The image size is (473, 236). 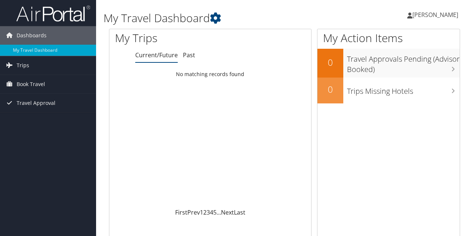 What do you see at coordinates (208, 212) in the screenshot?
I see `a: 3` at bounding box center [208, 212].